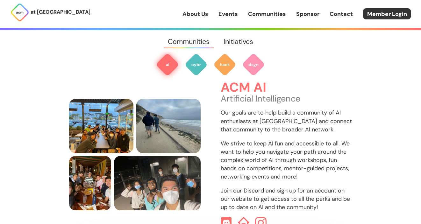  Describe the element at coordinates (253, 65) in the screenshot. I see `img: ACM Design` at that location.